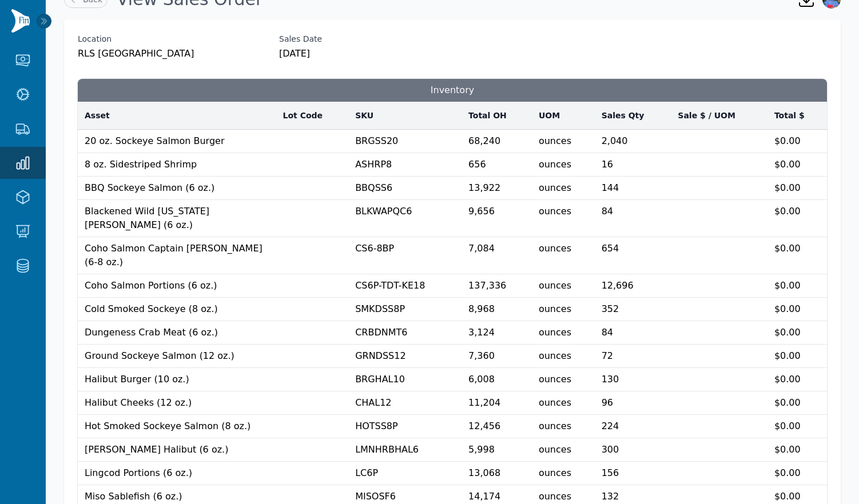  Describe the element at coordinates (563, 116) in the screenshot. I see `th: UOM` at that location.